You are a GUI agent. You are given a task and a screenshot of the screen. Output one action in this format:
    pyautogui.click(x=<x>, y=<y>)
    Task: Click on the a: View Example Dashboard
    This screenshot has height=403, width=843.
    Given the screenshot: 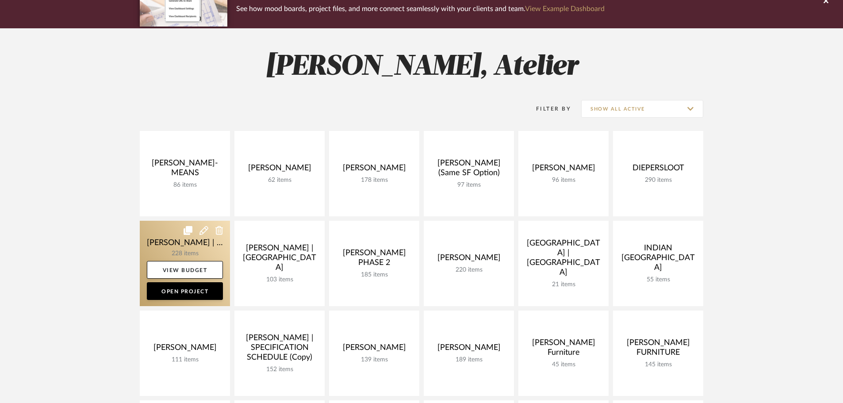 What is the action you would take?
    pyautogui.click(x=565, y=9)
    